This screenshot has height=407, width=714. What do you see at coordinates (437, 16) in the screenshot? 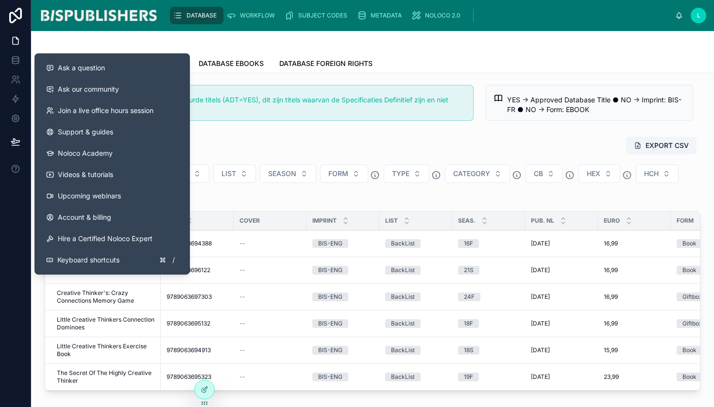
I see `a: NOLOCO 2.0` at bounding box center [437, 16].